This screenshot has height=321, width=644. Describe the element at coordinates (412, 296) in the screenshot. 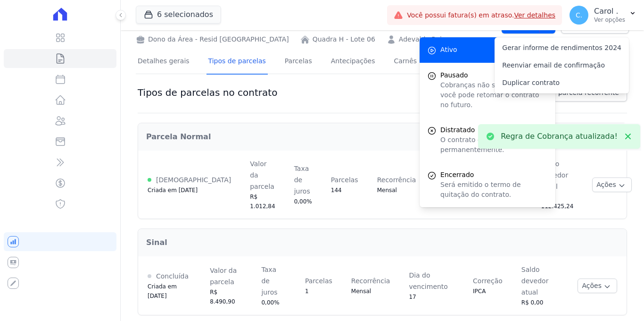

I see `span: 17` at that location.